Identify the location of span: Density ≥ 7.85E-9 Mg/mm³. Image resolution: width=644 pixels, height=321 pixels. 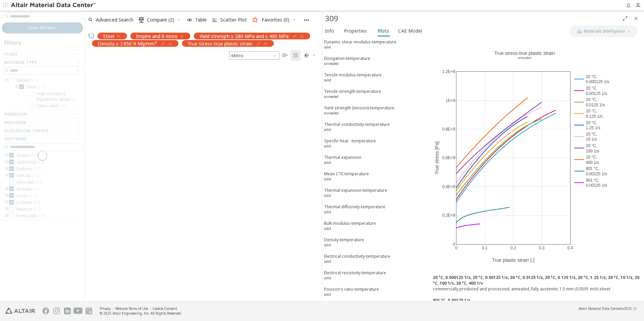
(127, 43).